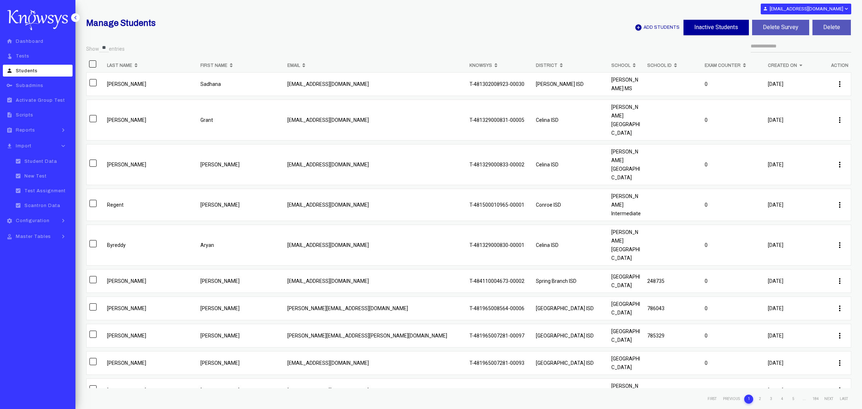 The height and width of the screenshot is (409, 862). What do you see at coordinates (9, 41) in the screenshot?
I see `i: home` at bounding box center [9, 41].